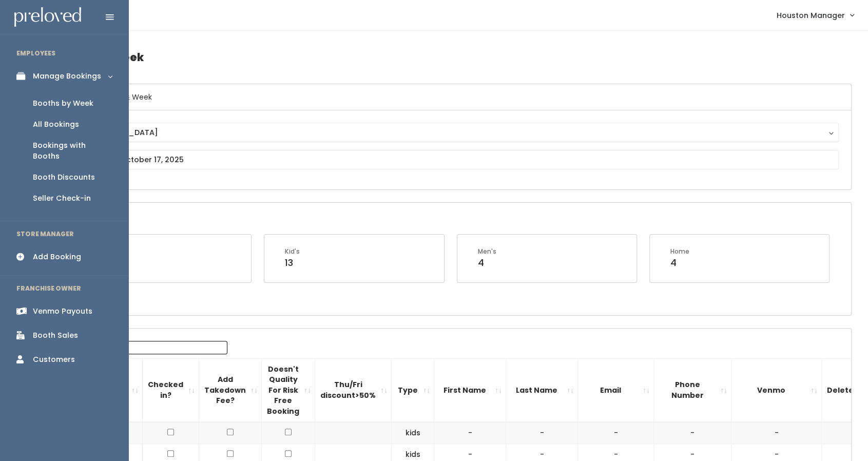  I want to click on div: Manage Bookings, so click(67, 76).